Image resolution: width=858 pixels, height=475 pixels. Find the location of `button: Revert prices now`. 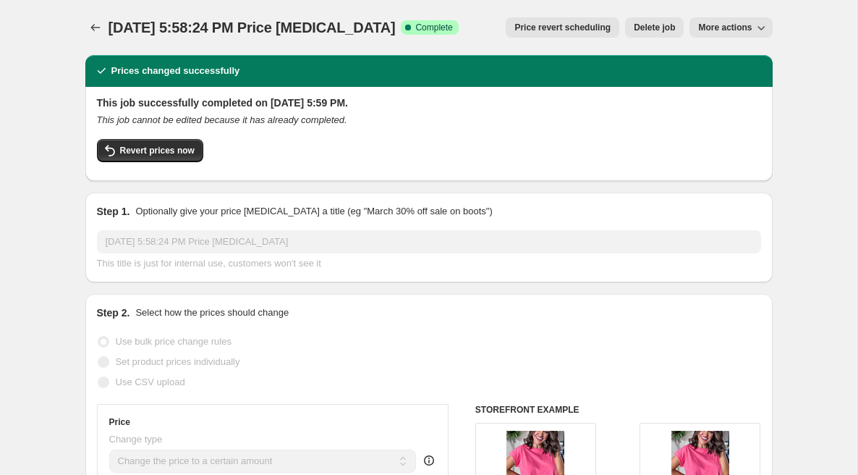

button: Revert prices now is located at coordinates (150, 151).